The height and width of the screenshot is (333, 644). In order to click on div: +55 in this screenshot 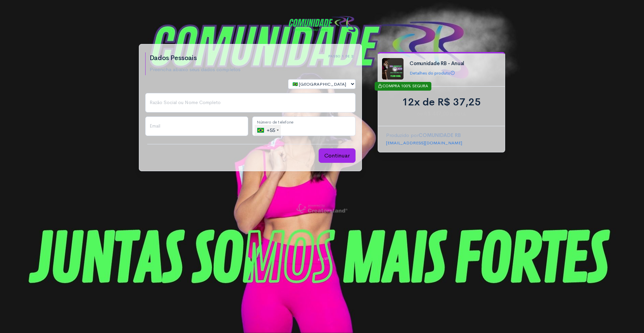, I will do `click(269, 130)`.